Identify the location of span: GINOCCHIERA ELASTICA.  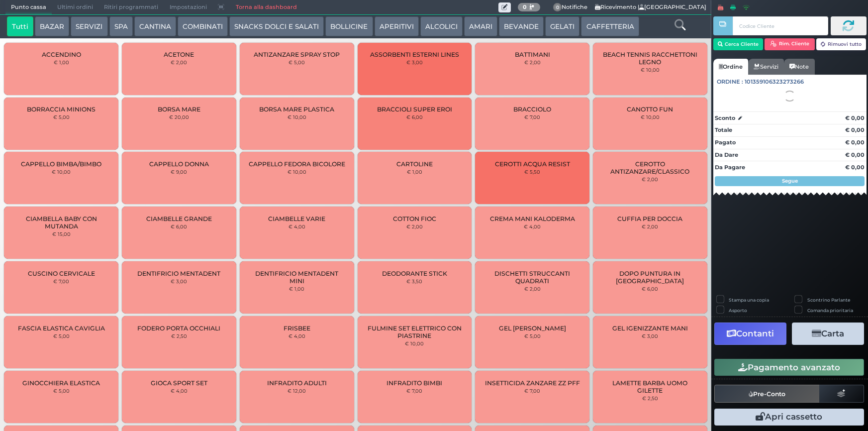
(61, 383).